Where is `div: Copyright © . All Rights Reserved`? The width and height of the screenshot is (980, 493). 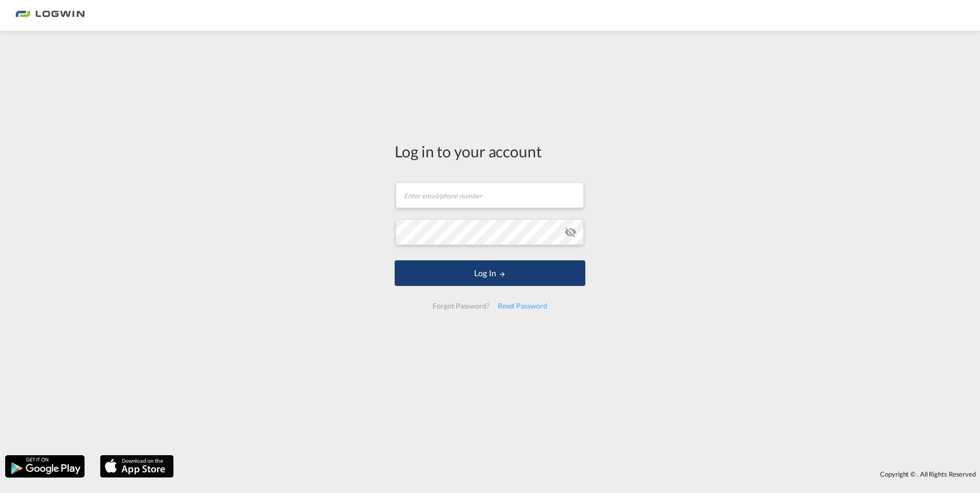
div: Copyright © . All Rights Reserved is located at coordinates (579, 474).